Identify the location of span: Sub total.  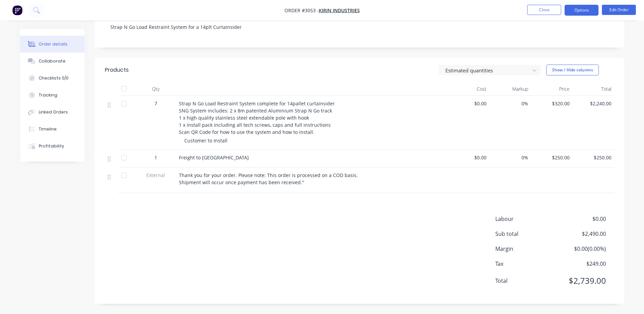
(525, 234).